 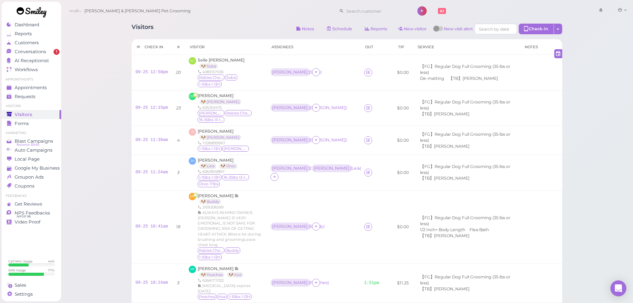 What do you see at coordinates (24, 294) in the screenshot?
I see `span: Settings` at bounding box center [24, 294].